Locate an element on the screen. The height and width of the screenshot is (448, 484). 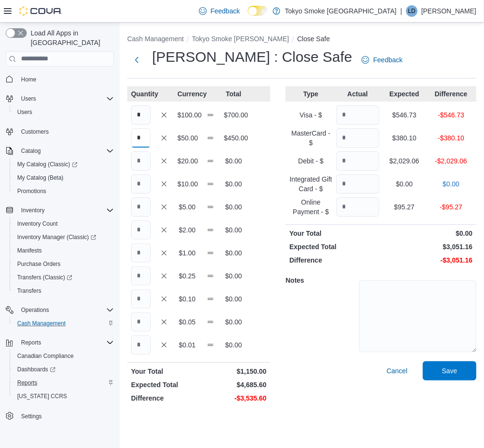
a: Inventory Count is located at coordinates (37, 224).